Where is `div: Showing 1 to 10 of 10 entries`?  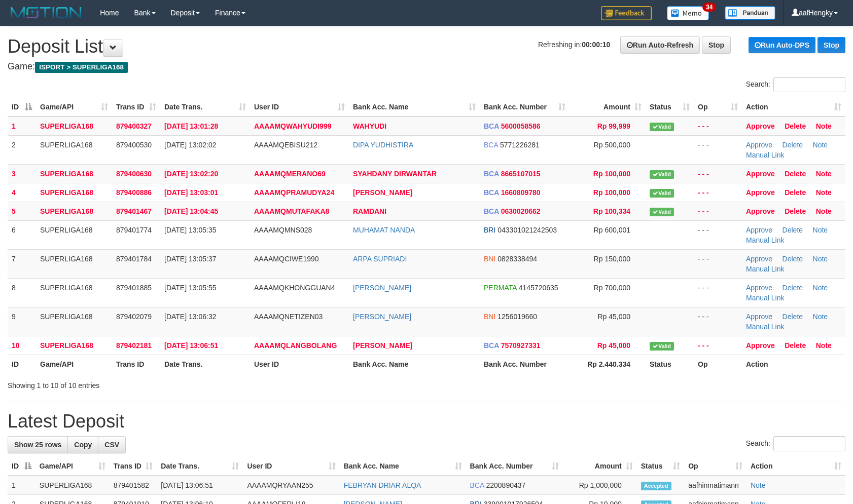 div: Showing 1 to 10 of 10 entries is located at coordinates (177, 384).